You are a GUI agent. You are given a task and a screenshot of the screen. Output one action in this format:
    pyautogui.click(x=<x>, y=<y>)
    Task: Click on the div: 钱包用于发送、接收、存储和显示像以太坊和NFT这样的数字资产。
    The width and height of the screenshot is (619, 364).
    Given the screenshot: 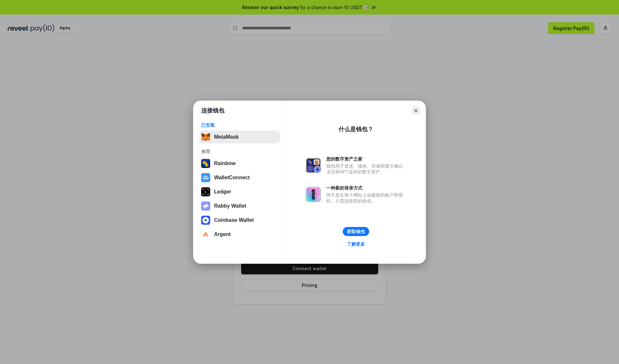 What is the action you would take?
    pyautogui.click(x=366, y=169)
    